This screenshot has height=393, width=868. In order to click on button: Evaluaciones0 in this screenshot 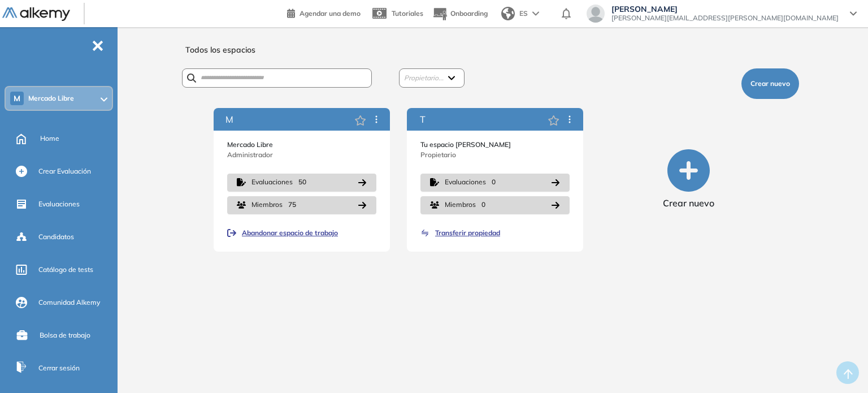, I will do `click(495, 182)`.